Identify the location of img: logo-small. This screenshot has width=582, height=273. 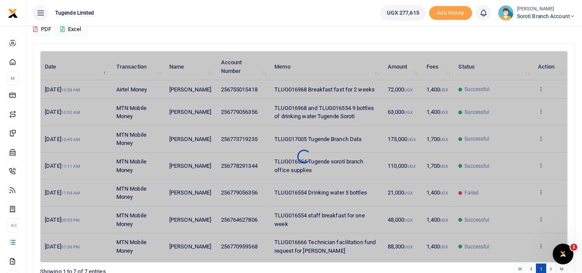
(13, 13).